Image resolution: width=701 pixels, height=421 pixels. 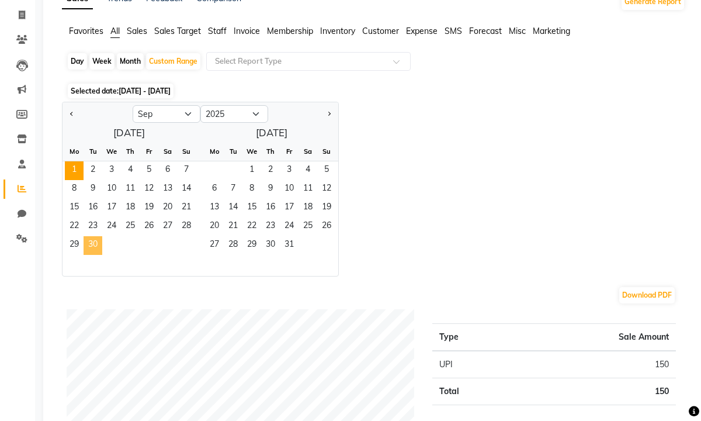 I want to click on div: Friday, October 31, 2025, so click(x=289, y=245).